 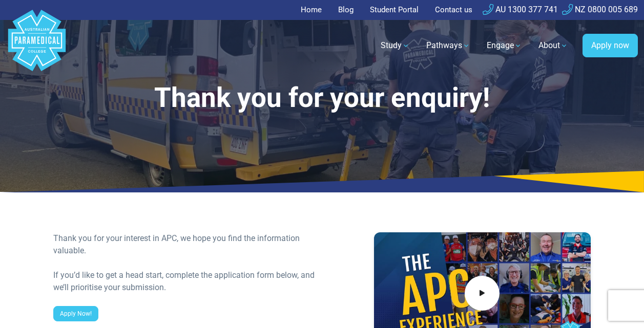 I want to click on a: Study, so click(x=395, y=46).